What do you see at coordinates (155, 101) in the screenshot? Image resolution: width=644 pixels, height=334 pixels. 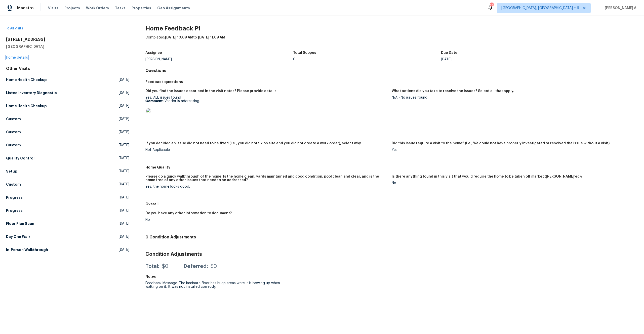 I see `b: Comment:` at bounding box center [155, 101].